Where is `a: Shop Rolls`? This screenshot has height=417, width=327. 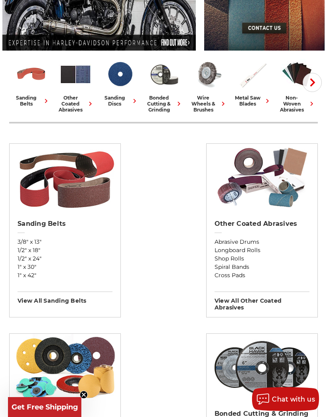
a: Shop Rolls is located at coordinates (262, 259).